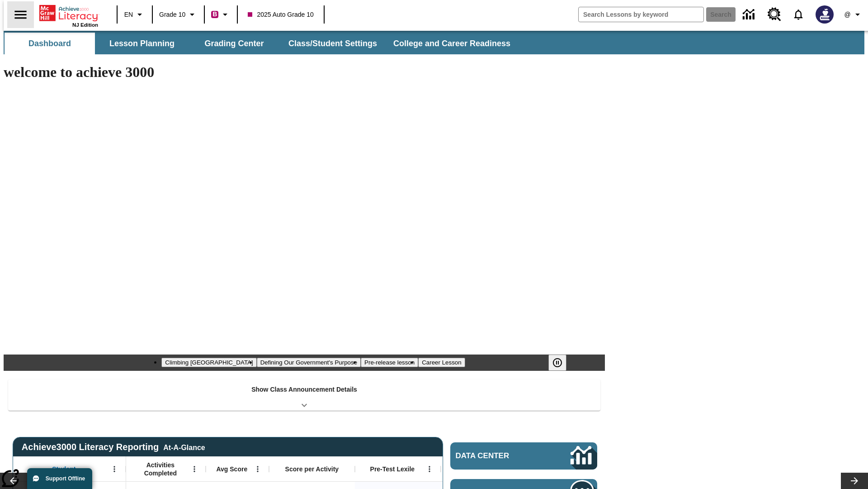  What do you see at coordinates (134, 15) in the screenshot?
I see `button: Language: EN, Select a language` at bounding box center [134, 15].